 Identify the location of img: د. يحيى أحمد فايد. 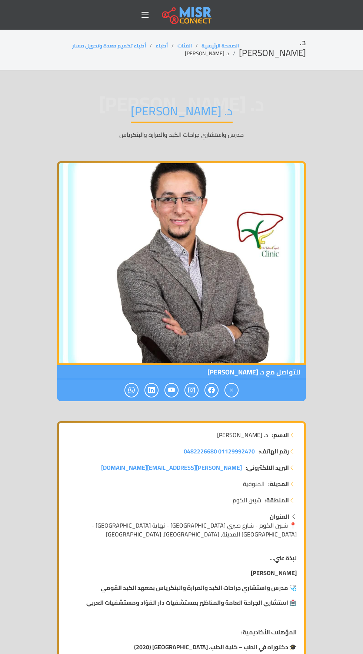
(182, 263).